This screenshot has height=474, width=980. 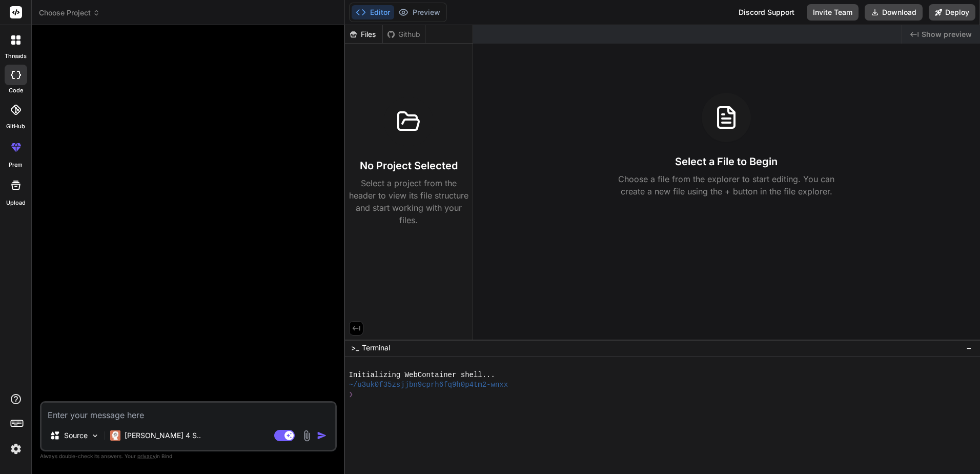 I want to click on h3: Select a File to Begin, so click(x=727, y=161).